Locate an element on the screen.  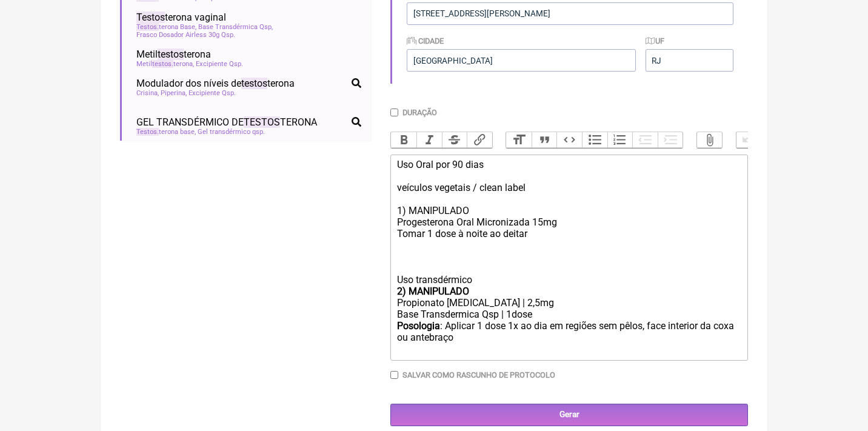
button: Undo is located at coordinates (750, 140).